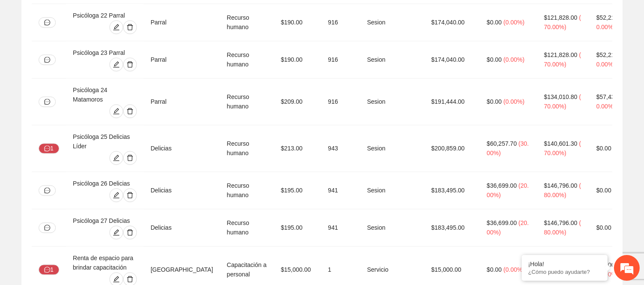 This screenshot has height=285, width=644. I want to click on span: $60,257.70, so click(501, 143).